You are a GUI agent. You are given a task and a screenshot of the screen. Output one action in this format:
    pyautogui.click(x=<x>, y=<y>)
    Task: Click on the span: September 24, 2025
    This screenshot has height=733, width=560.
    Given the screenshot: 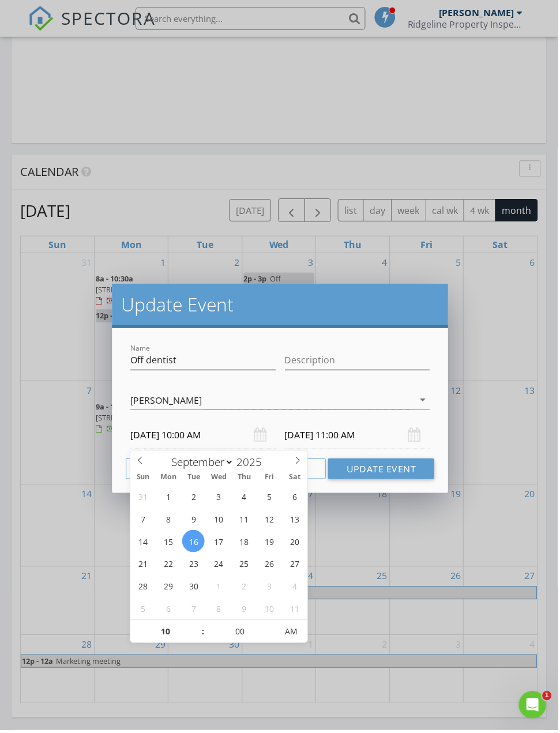 What is the action you would take?
    pyautogui.click(x=219, y=565)
    